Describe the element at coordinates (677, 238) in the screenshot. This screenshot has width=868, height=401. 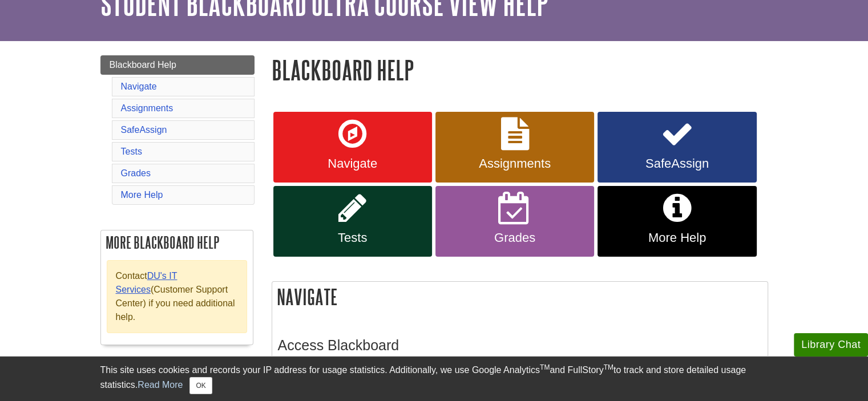
I see `span: More Help` at that location.